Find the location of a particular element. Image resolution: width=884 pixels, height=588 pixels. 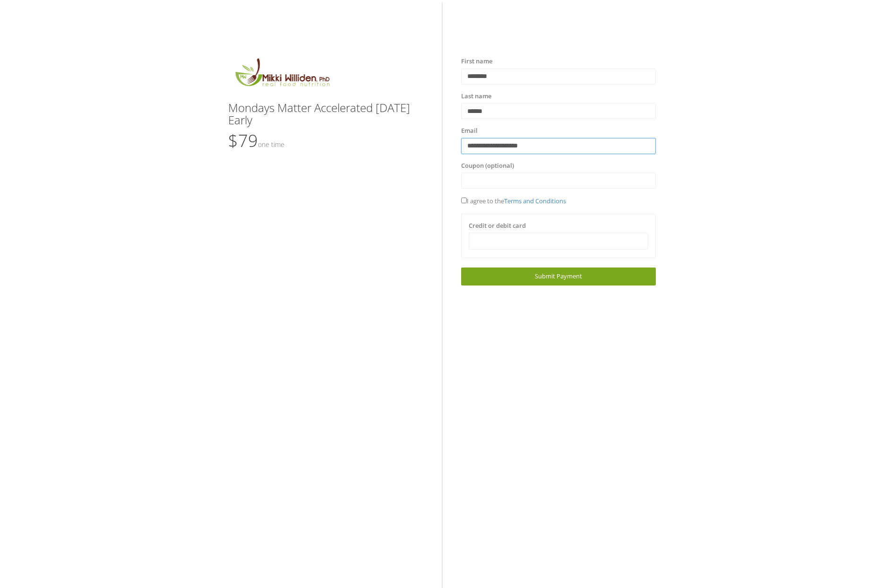

span: Submit Payment is located at coordinates (559, 276).